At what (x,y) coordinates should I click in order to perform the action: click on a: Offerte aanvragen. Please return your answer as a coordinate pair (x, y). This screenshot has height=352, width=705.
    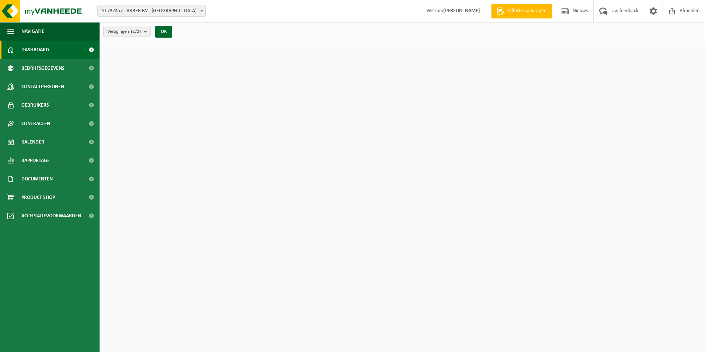
    Looking at the image, I should click on (521, 11).